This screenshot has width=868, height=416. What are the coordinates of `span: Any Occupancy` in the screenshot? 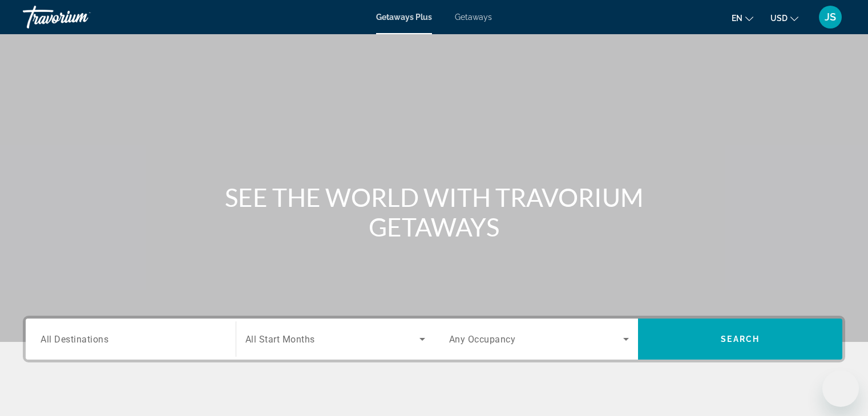 It's located at (482, 340).